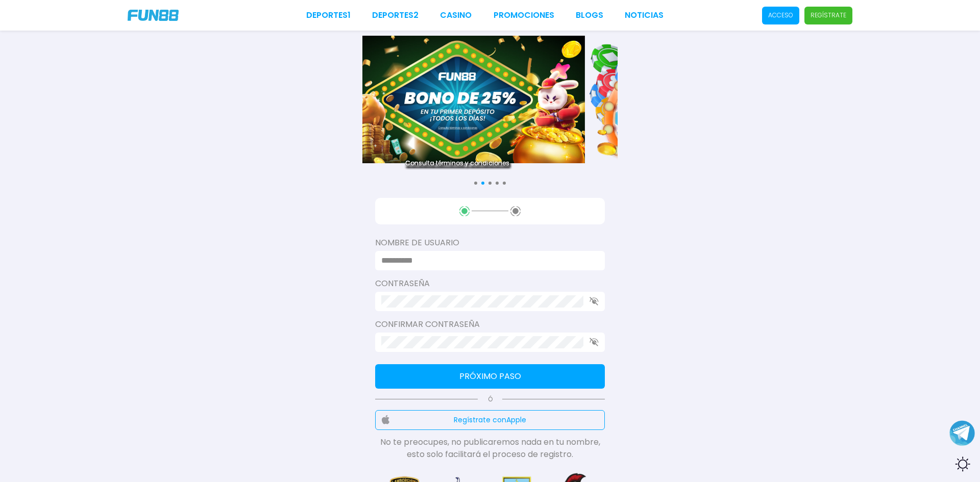  Describe the element at coordinates (490, 243) in the screenshot. I see `label: Nombre de usuario` at that location.